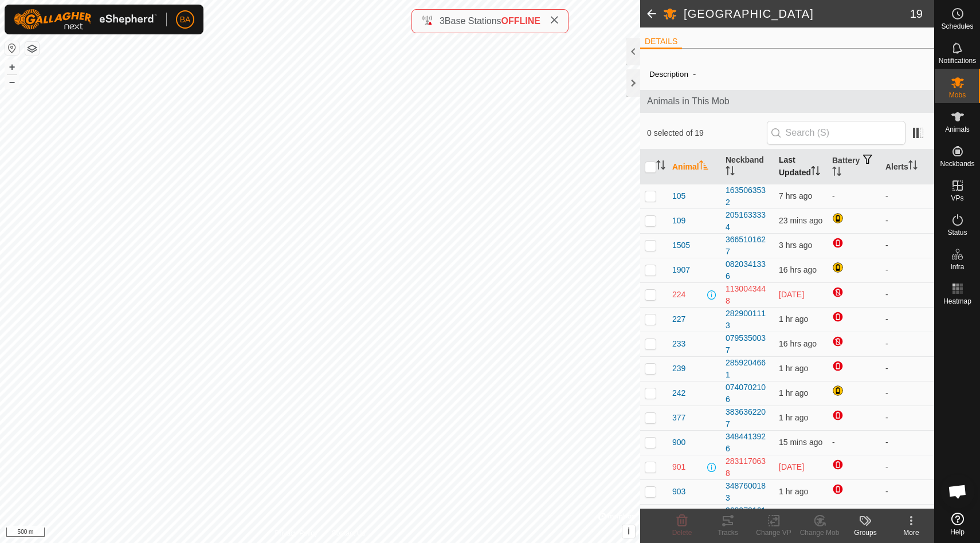 The height and width of the screenshot is (543, 980). Describe the element at coordinates (748, 443) in the screenshot. I see `div: 3484413926` at that location.